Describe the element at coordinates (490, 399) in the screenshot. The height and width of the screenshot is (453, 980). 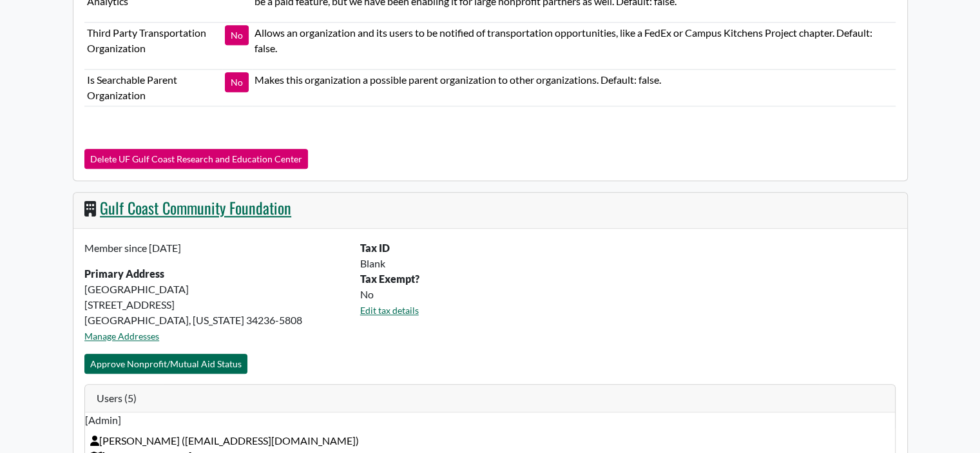
I see `div: Users (5)` at that location.